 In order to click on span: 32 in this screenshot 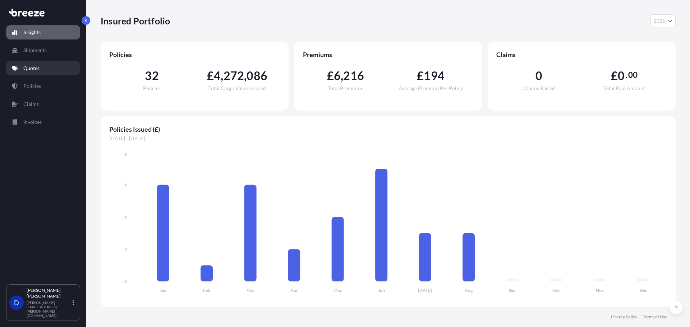, I will do `click(152, 76)`.